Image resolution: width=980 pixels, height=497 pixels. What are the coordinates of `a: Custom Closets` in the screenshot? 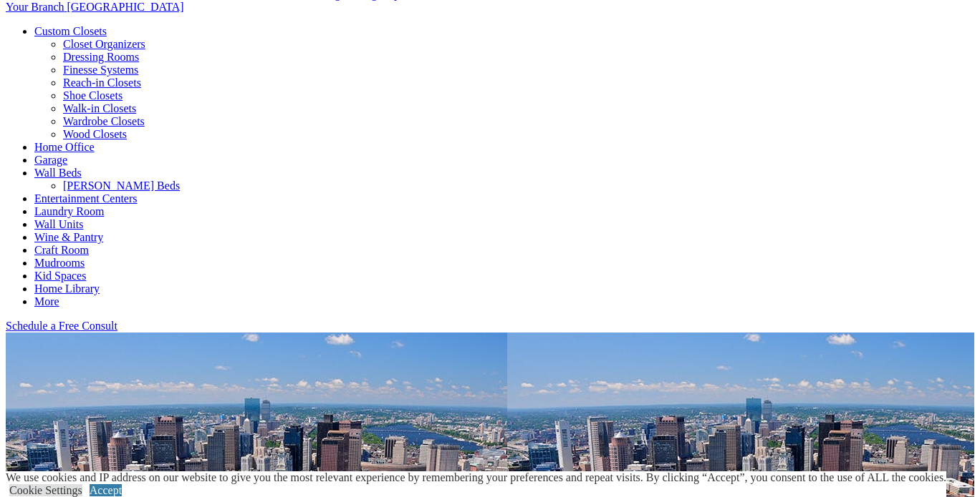 It's located at (70, 30).